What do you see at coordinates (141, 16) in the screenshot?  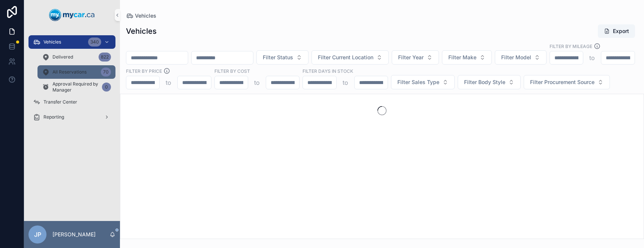 I see `a: Vehicles` at bounding box center [141, 16].